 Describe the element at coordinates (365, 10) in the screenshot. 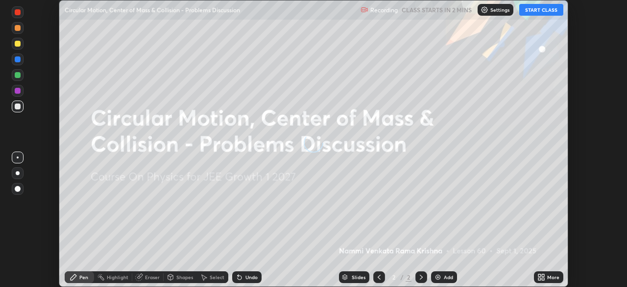

I see `img: recording.375f2c34.svg` at that location.